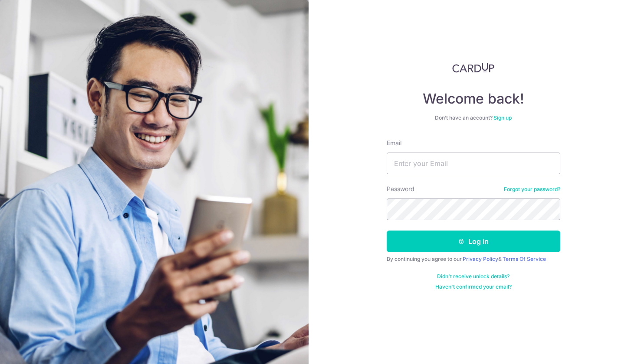 Image resolution: width=638 pixels, height=364 pixels. Describe the element at coordinates (473, 242) in the screenshot. I see `button: Log in` at that location.